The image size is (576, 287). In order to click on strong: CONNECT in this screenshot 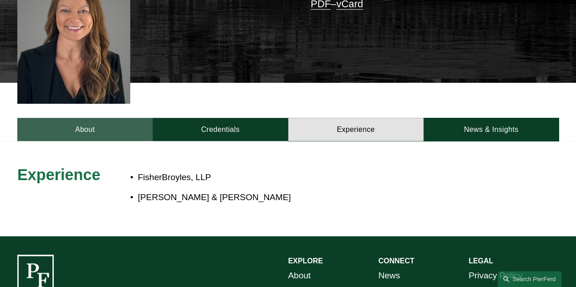, I will do `click(396, 261)`.